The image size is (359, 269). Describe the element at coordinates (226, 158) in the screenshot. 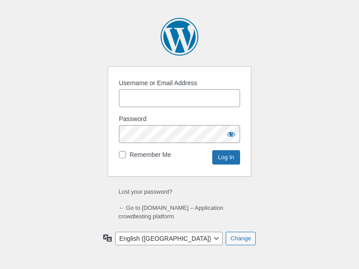

I see `input: Log In` at that location.